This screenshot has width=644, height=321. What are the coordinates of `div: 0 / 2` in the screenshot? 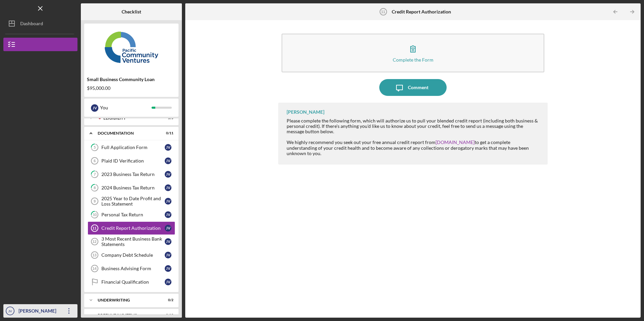 It's located at (168, 300).